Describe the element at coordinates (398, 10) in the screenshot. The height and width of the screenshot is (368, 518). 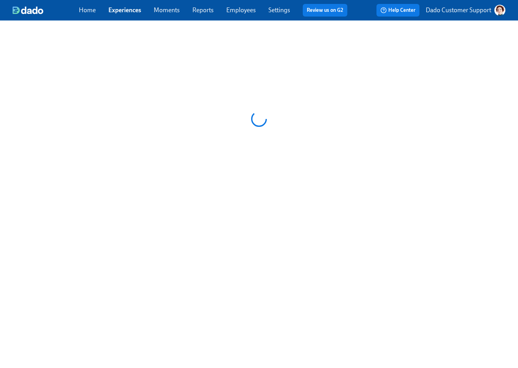
I see `button: Help Center` at that location.